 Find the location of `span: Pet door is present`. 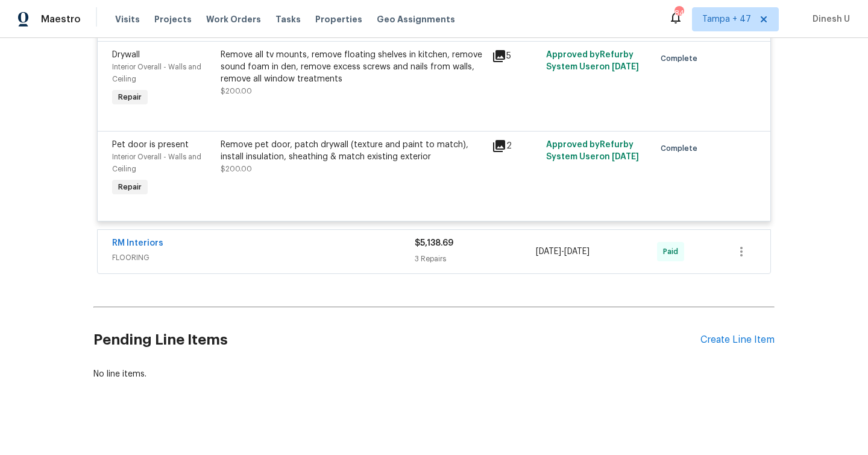

span: Pet door is present is located at coordinates (150, 145).